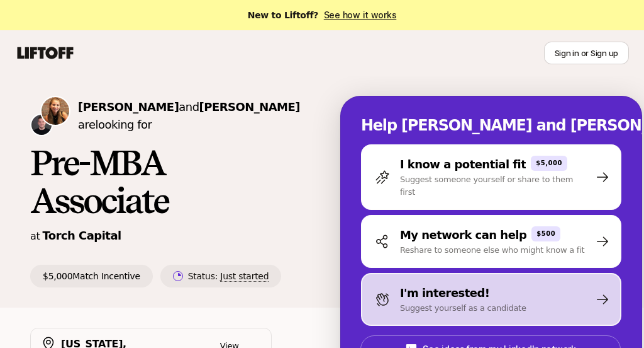  I want to click on span: New to Liftoff?, so click(322, 15).